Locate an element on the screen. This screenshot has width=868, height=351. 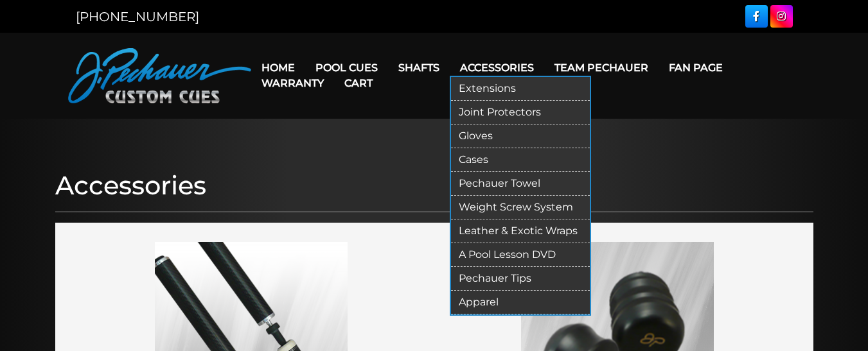
a: Warranty is located at coordinates (292, 83).